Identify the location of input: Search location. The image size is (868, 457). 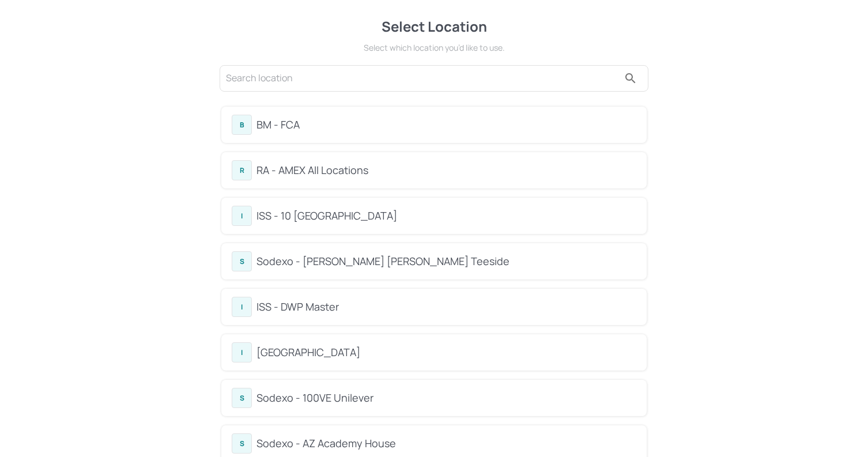
(423, 79).